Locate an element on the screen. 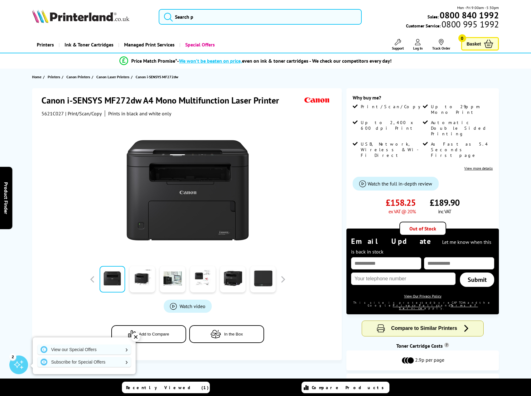  span: Mon - Fri 9:00am - 5:30pm is located at coordinates (478, 7).